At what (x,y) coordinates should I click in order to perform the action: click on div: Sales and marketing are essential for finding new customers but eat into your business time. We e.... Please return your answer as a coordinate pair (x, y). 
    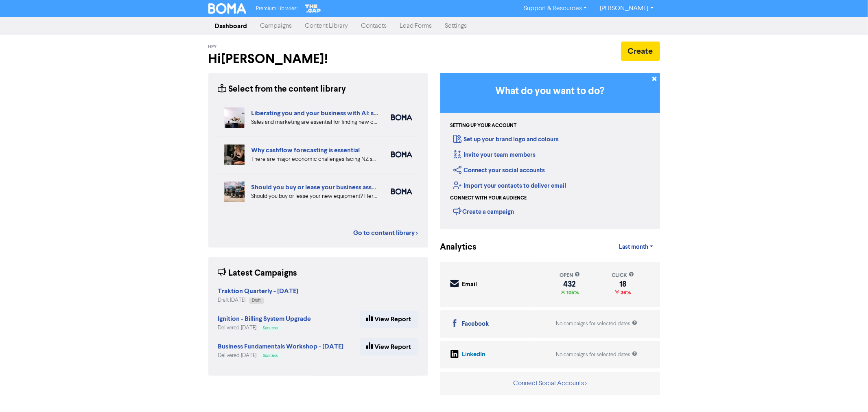
    Looking at the image, I should click on (315, 122).